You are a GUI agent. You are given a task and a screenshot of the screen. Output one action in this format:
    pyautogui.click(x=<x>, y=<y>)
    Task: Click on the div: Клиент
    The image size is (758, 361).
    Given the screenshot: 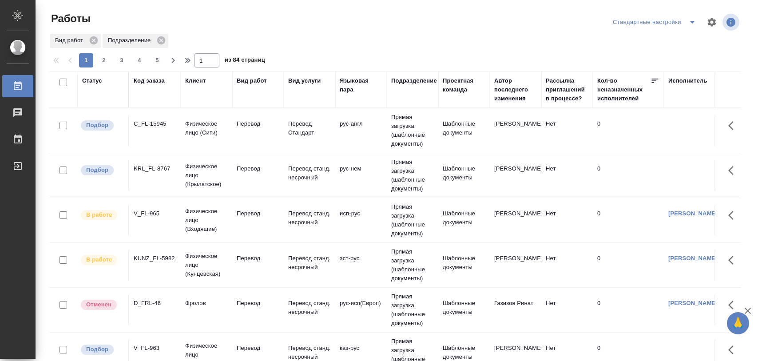 What is the action you would take?
    pyautogui.click(x=195, y=81)
    